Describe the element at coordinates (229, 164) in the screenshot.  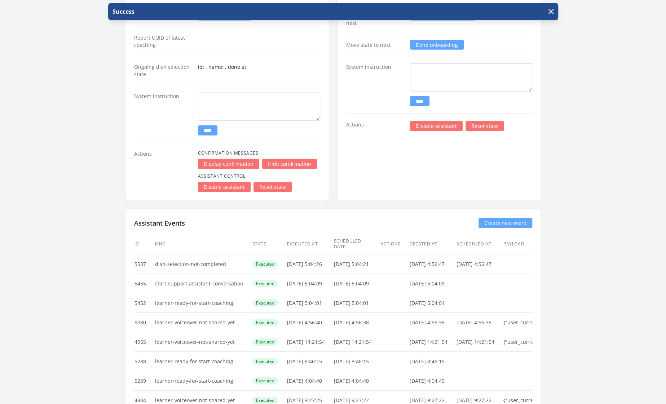
I see `a: Display confirmation` at that location.